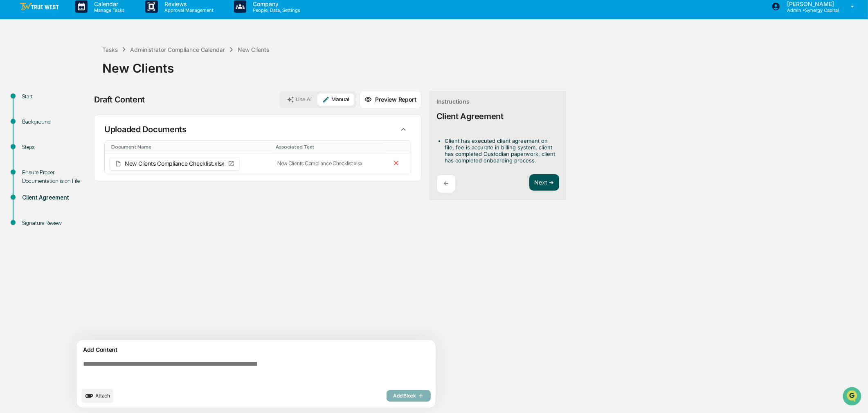  I want to click on button: Manual, so click(336, 99).